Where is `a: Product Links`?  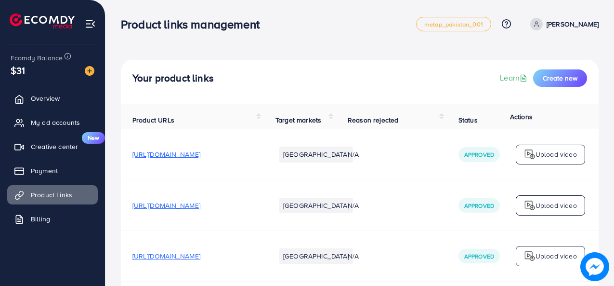
a: Product Links is located at coordinates (52, 195).